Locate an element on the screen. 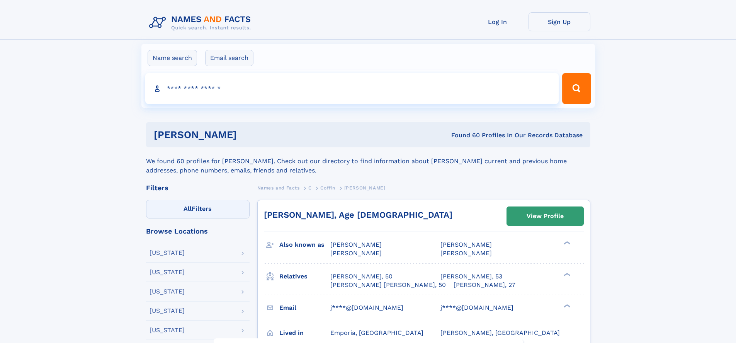 The image size is (736, 343). a: Log In is located at coordinates (498, 22).